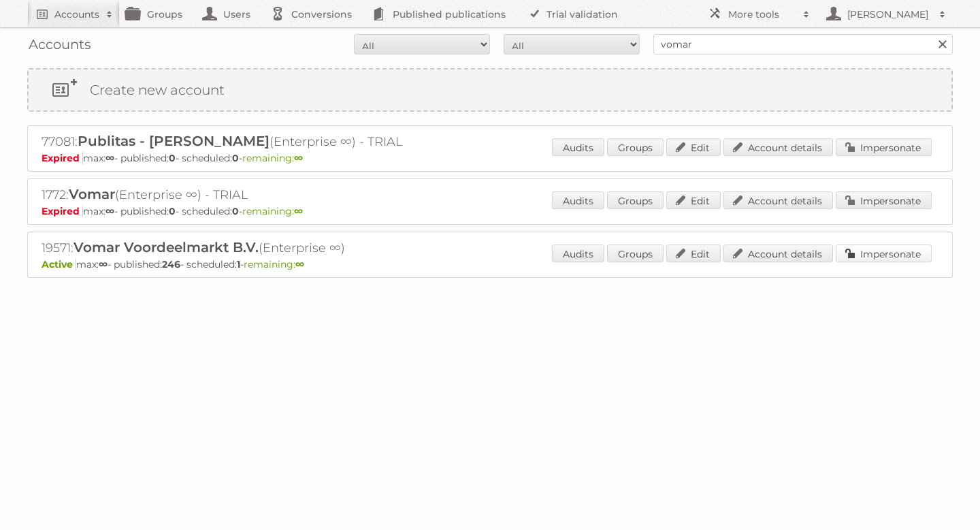 Image resolution: width=980 pixels, height=530 pixels. Describe the element at coordinates (166, 248) in the screenshot. I see `span: Vomar Voordeelmarkt B.V.` at that location.